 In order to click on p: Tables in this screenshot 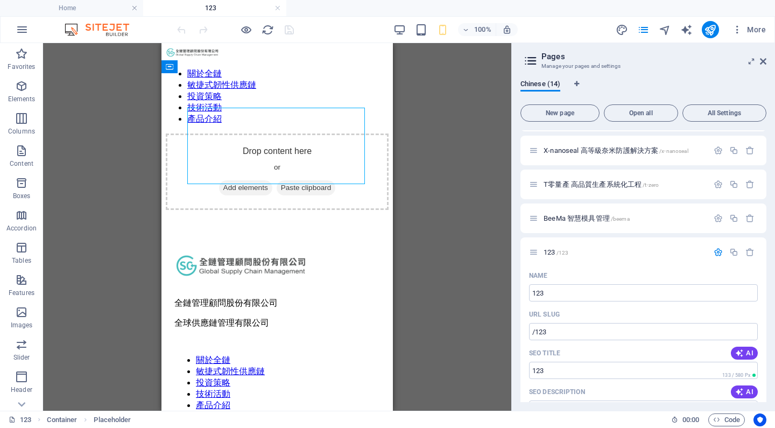, I will do `click(22, 261)`.